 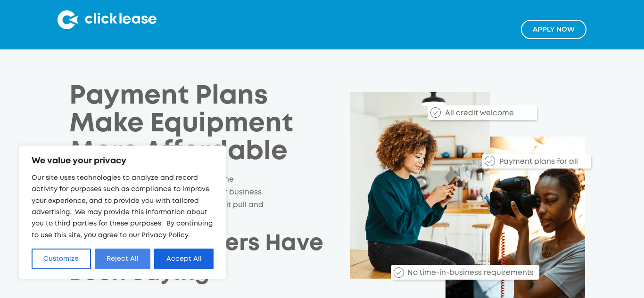 What do you see at coordinates (488, 114) in the screenshot?
I see `div: All credit welcome` at bounding box center [488, 114].